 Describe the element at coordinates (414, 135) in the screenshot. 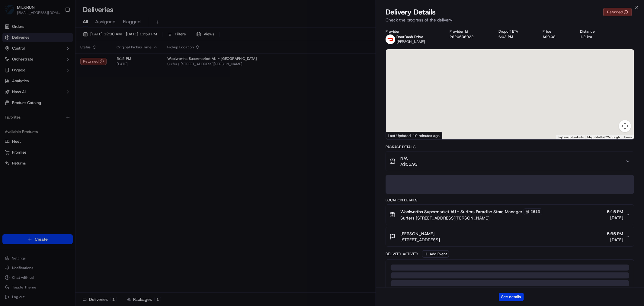

I see `div: Last Updated: 10 minutes ago` at that location.